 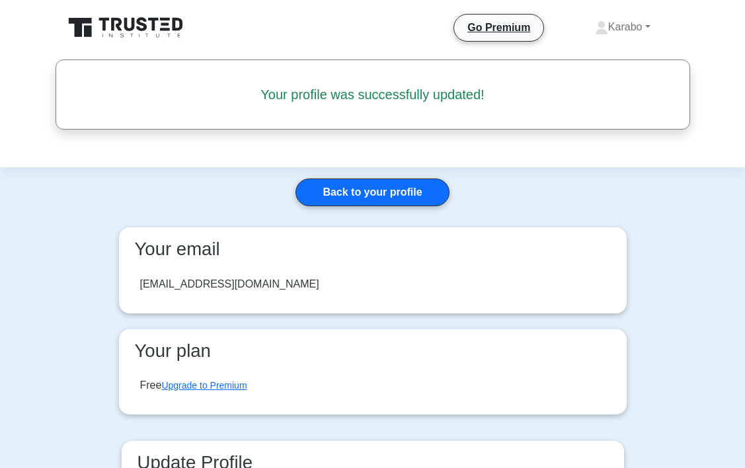 I want to click on a: Back to your profile, so click(x=372, y=192).